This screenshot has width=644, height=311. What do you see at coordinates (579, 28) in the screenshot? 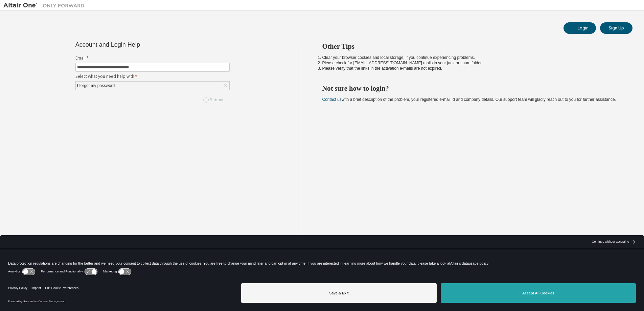
I see `button: Login` at bounding box center [579, 28].